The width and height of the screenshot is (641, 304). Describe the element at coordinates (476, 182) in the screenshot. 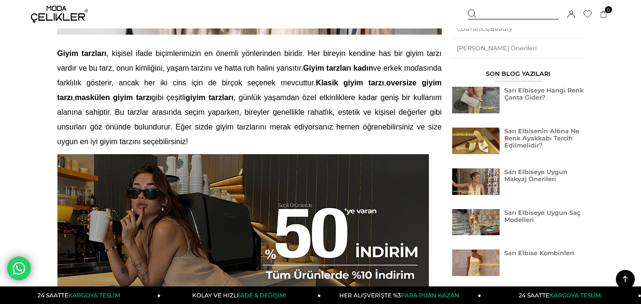

I see `img: Sarı Elbiseye Uygun Makyaj Önerileri` at that location.